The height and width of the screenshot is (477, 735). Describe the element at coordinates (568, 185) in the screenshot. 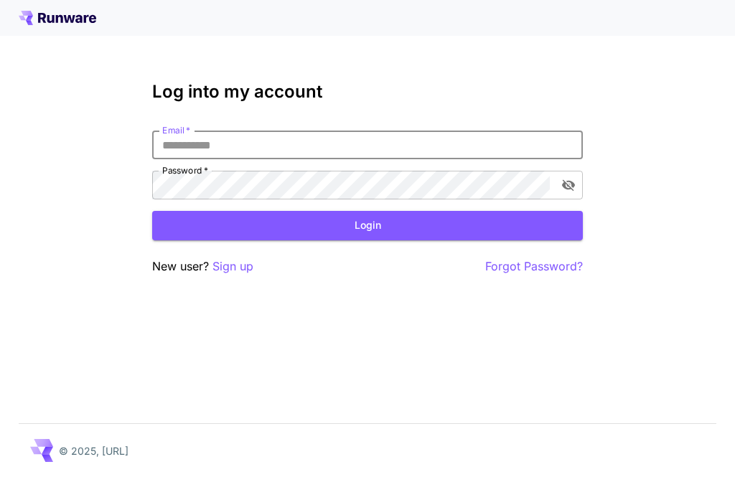

I see `button: toggle password visibility` at that location.